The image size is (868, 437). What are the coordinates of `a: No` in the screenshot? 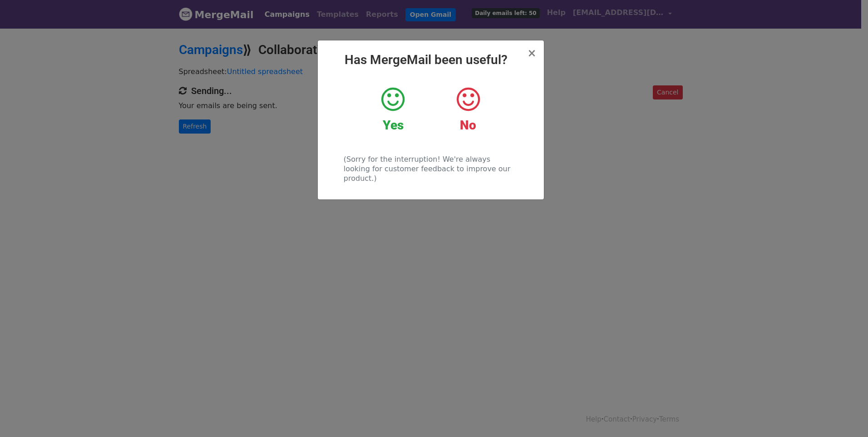 It's located at (468, 110).